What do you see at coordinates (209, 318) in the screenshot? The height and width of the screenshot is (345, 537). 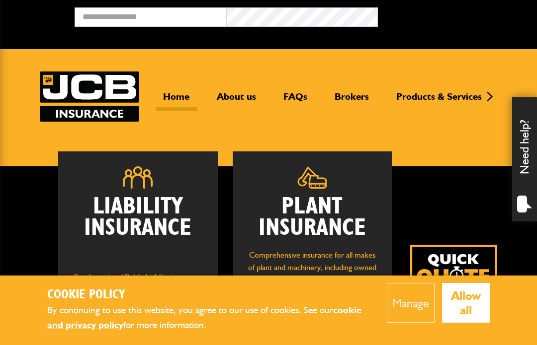 I see `p: By continuing to use this website, you agree to our use of cookies. See our for more information.` at bounding box center [209, 318].